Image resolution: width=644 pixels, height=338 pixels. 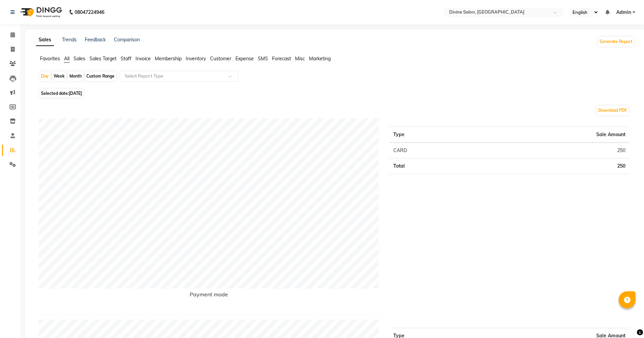 I want to click on button: Generate Report, so click(x=616, y=42).